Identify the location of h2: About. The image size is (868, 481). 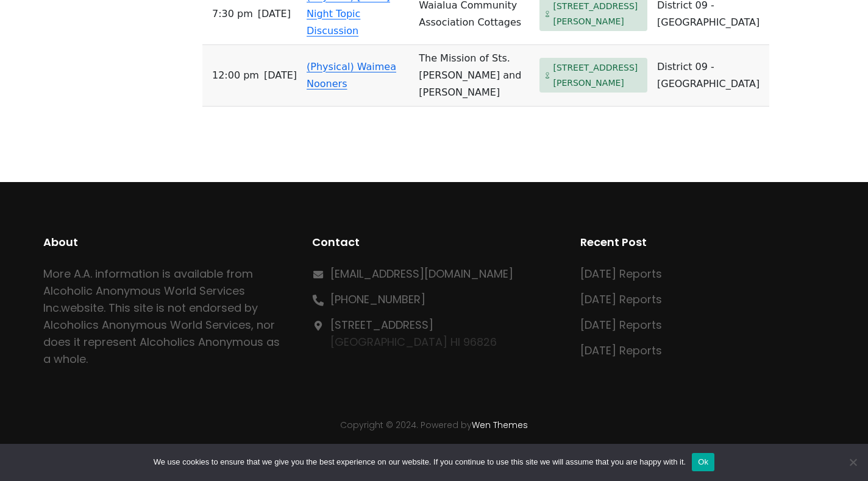
(165, 242).